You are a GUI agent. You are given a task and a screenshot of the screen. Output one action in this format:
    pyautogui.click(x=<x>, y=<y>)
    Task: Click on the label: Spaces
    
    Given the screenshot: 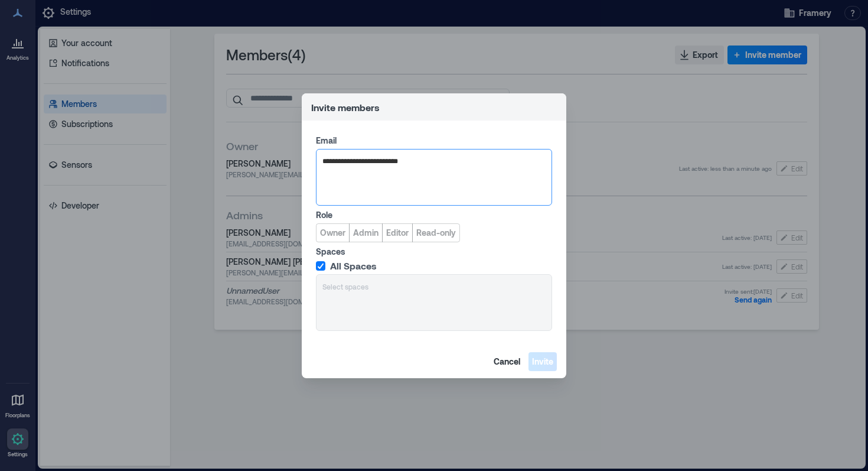 What is the action you would take?
    pyautogui.click(x=433, y=251)
    